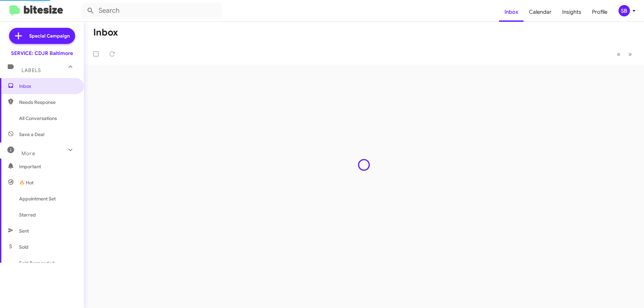  What do you see at coordinates (624, 54) in the screenshot?
I see `nav: Page navigation example` at bounding box center [624, 54].